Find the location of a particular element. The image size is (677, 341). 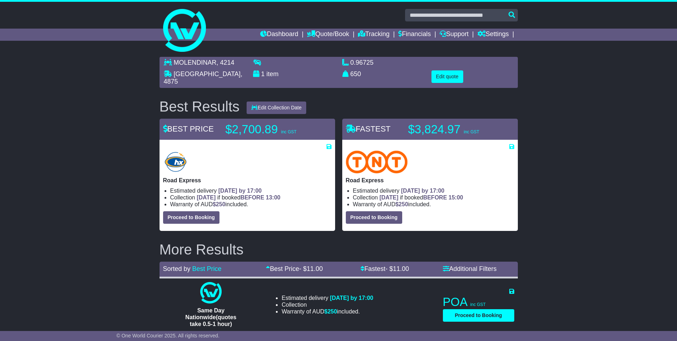

p: POA is located at coordinates (479, 302).